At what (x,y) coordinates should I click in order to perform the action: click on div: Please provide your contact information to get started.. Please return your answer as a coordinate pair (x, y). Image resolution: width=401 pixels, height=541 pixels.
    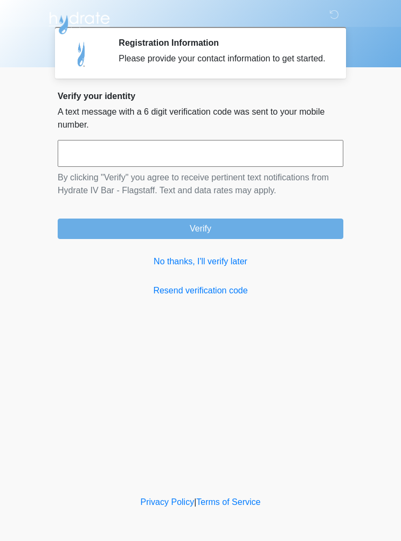
    Looking at the image, I should click on (222, 59).